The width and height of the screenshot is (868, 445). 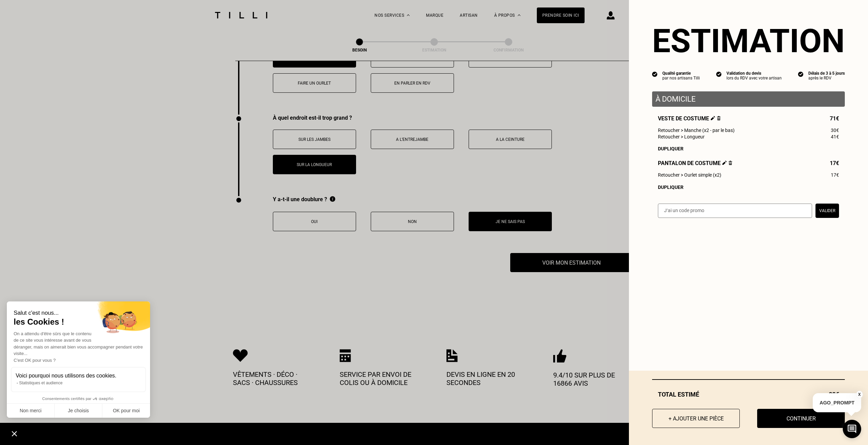 I want to click on span: 30€, so click(x=835, y=130).